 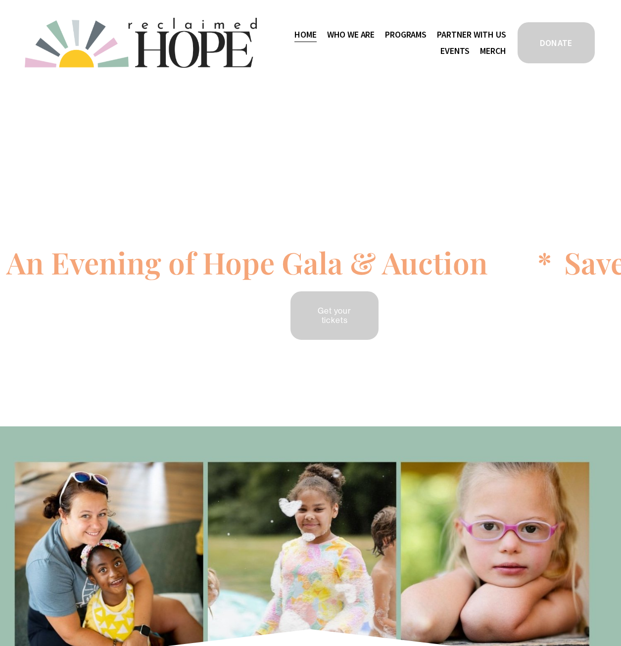 I want to click on img: Reclaimed Hope Initiative, so click(x=141, y=43).